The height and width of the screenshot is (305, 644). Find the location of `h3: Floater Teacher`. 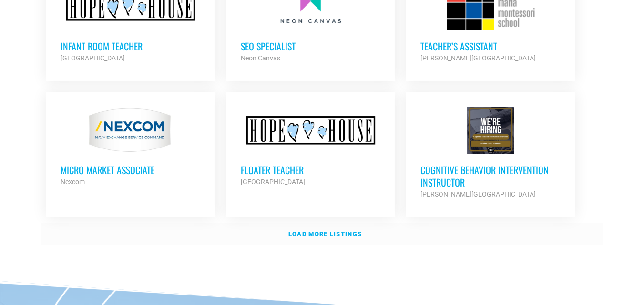

h3: Floater Teacher is located at coordinates (311, 170).